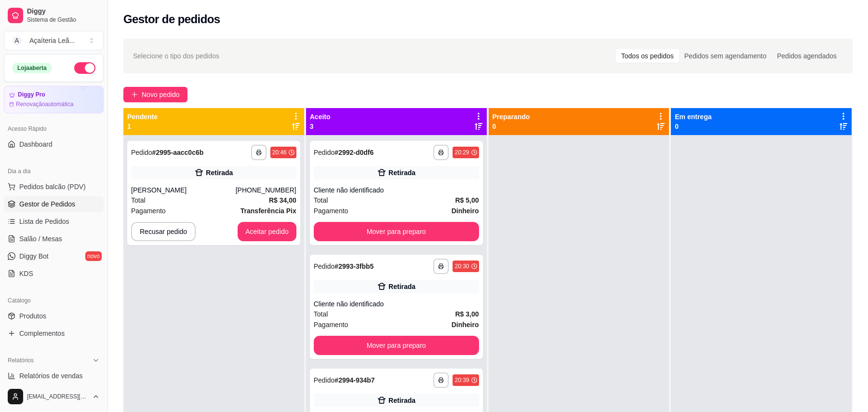 This screenshot has height=412, width=868. I want to click on div: Catálogo, so click(54, 300).